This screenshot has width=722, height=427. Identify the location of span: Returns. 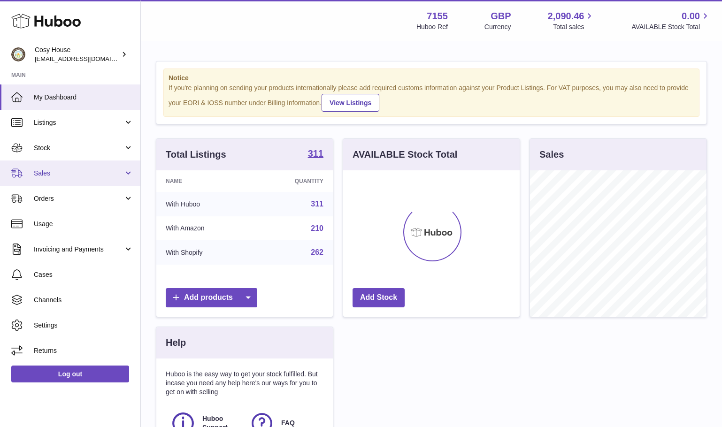
(84, 350).